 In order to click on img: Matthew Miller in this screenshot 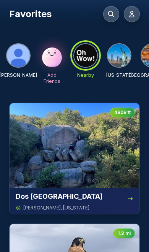, I will do `click(18, 56)`.